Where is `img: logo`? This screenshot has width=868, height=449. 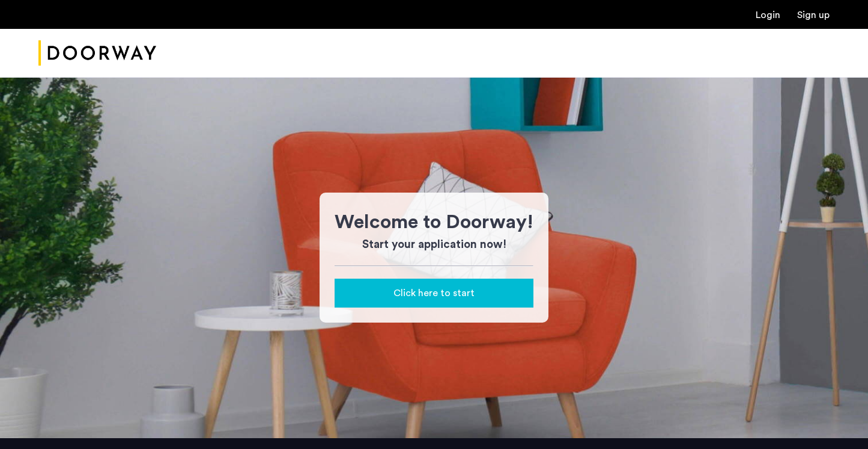
img: logo is located at coordinates (97, 53).